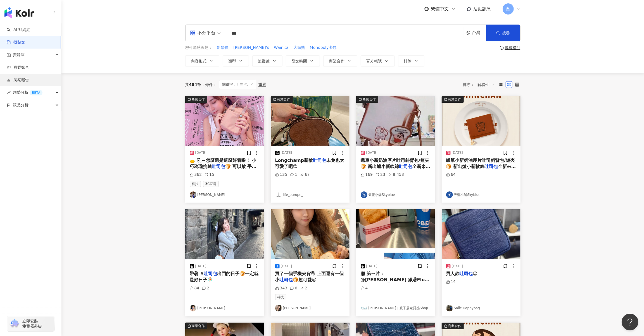 Image resolution: width=644 pixels, height=336 pixels. I want to click on div: 重置, so click(262, 84).